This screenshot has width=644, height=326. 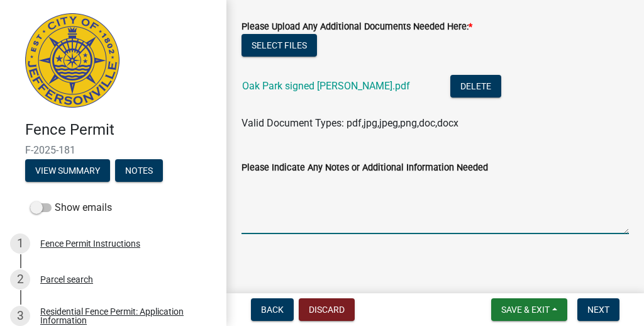 I want to click on div: Residential Fence Permit: Application Information, so click(x=124, y=316).